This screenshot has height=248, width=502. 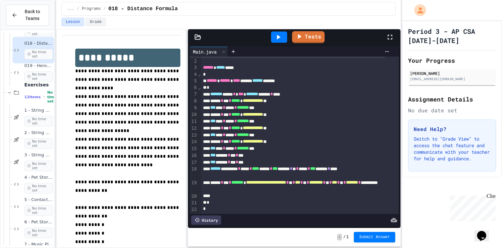 I want to click on span: Back to Teams, so click(x=32, y=15).